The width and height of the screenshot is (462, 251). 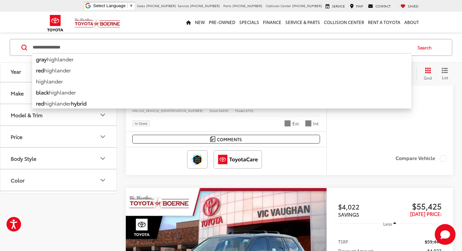 What do you see at coordinates (433, 241) in the screenshot?
I see `span: $59,447` at bounding box center [433, 241].